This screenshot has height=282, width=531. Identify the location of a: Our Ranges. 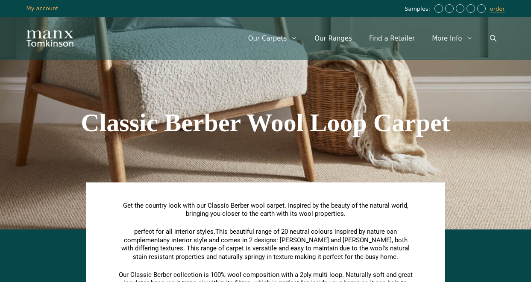
(333, 38).